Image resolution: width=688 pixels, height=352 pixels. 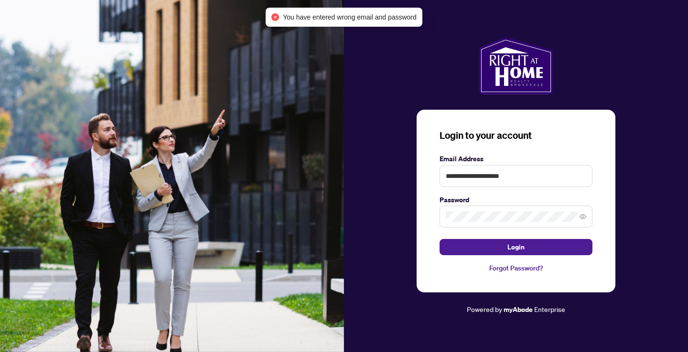 I want to click on button: Login, so click(x=516, y=247).